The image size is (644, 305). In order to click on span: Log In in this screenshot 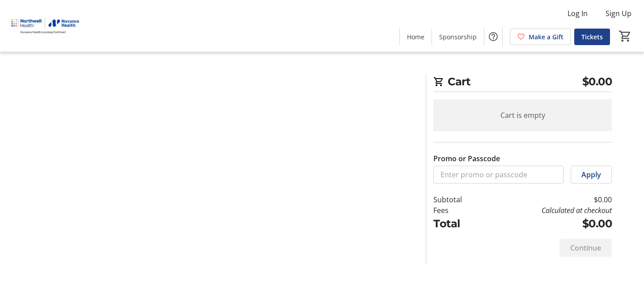, I will do `click(577, 14)`.